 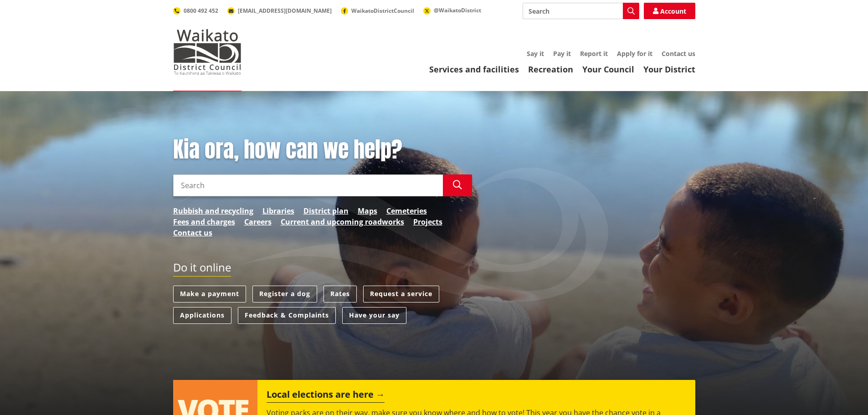 What do you see at coordinates (210, 293) in the screenshot?
I see `a: Make a payment` at bounding box center [210, 293].